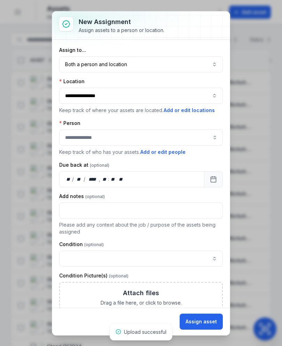  What do you see at coordinates (94, 275) in the screenshot?
I see `label: Condition Picture(s)` at bounding box center [94, 275].